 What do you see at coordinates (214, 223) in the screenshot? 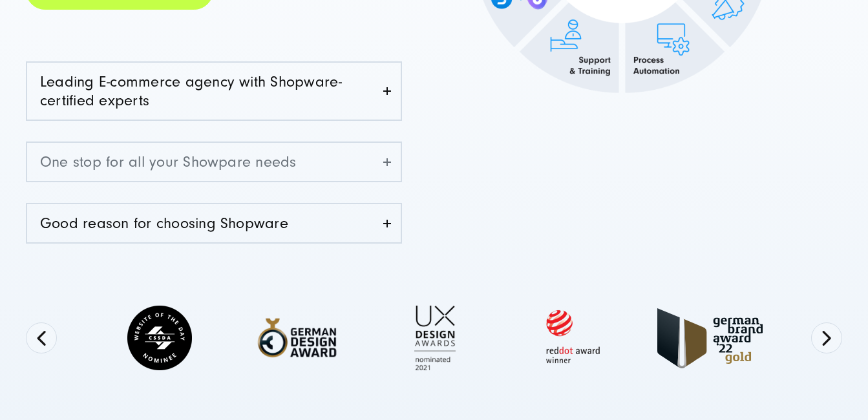
I see `a: Good reason for choosing Shopware` at bounding box center [214, 223].